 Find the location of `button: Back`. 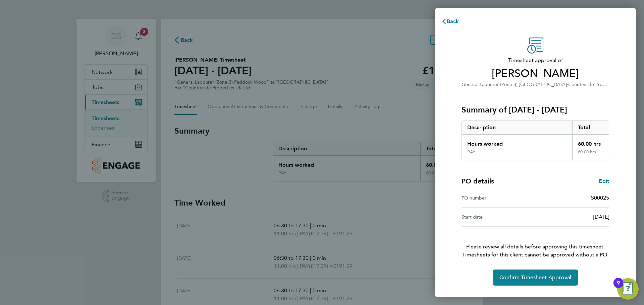

button: Back is located at coordinates (450, 22).